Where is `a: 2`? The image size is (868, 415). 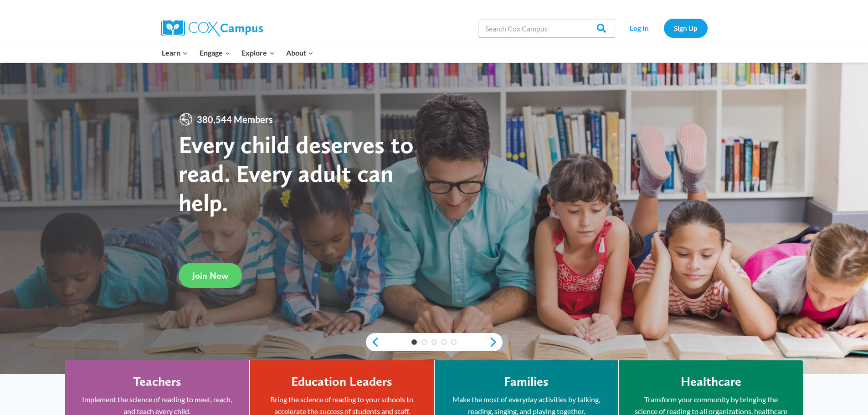 a: 2 is located at coordinates (424, 342).